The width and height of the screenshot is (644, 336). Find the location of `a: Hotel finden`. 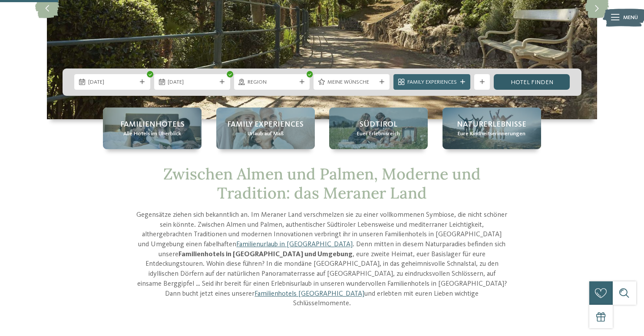

a: Hotel finden is located at coordinates (532, 82).